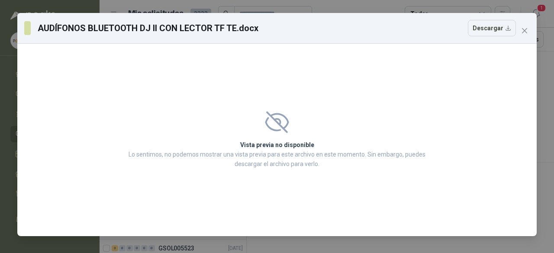 The width and height of the screenshot is (554, 253). I want to click on button: Descargar, so click(492, 28).